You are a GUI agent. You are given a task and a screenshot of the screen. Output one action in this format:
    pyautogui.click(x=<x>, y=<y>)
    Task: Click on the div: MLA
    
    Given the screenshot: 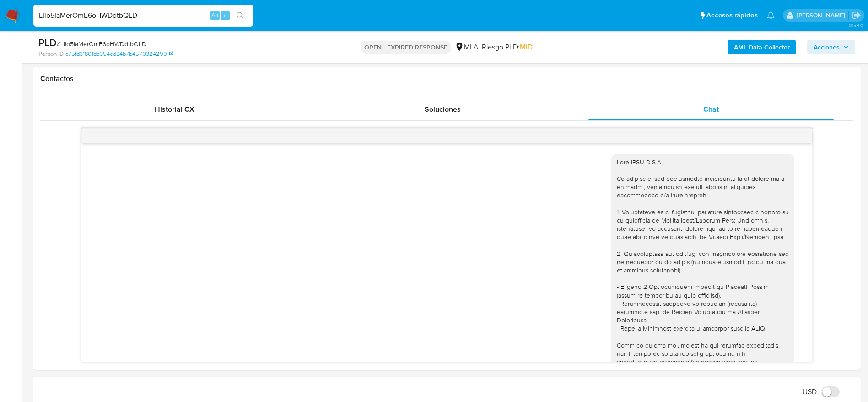 What is the action you would take?
    pyautogui.click(x=466, y=47)
    